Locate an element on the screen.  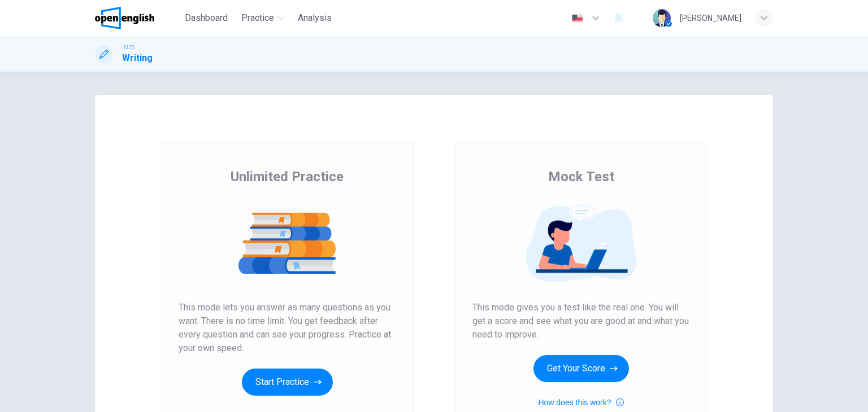
a: OpenEnglish logo is located at coordinates (137, 18).